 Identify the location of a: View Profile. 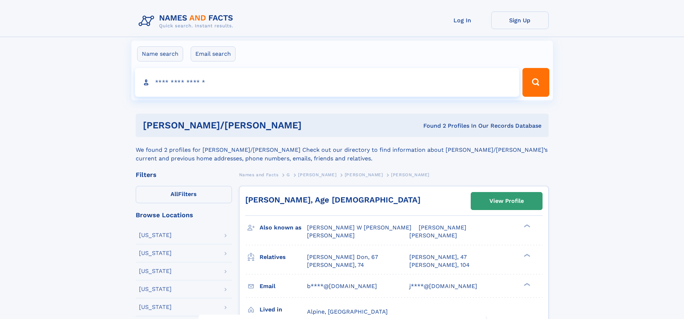
(507, 201).